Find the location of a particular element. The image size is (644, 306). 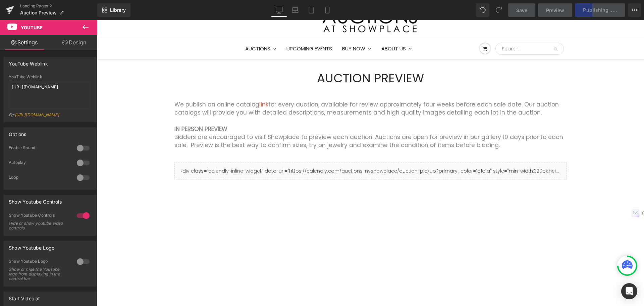

a: ABOUT US is located at coordinates (299, 28).